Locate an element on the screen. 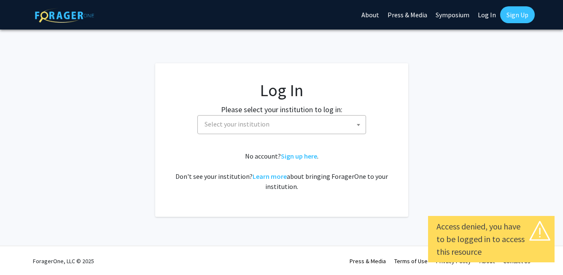 The image size is (563, 275). div: Access denied, you have to be logged in to access this resource is located at coordinates (491, 239).